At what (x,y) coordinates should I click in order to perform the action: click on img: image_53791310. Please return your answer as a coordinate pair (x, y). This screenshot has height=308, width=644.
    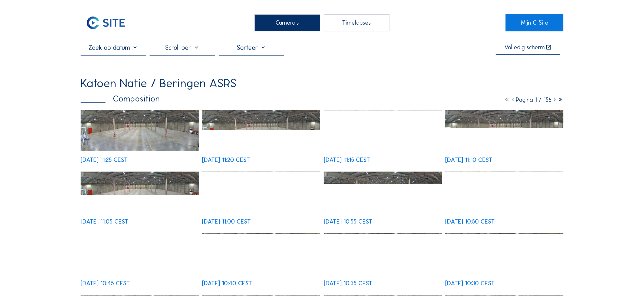
    Looking at the image, I should click on (383, 253).